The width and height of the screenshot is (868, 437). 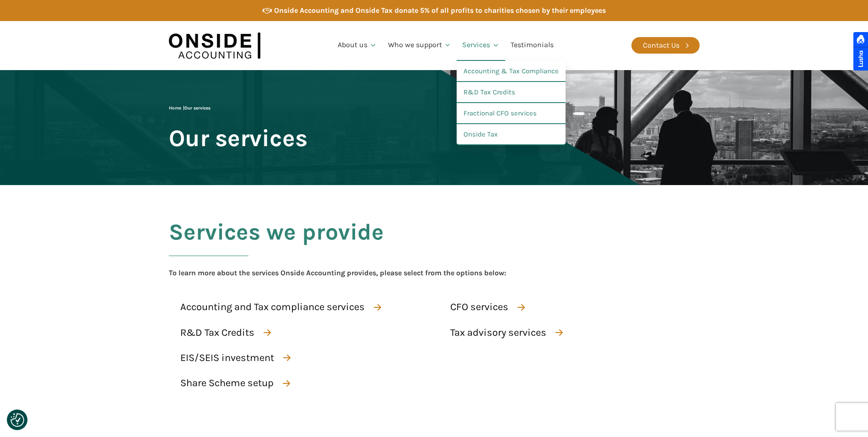 What do you see at coordinates (479, 307) in the screenshot?
I see `div: CFO services` at bounding box center [479, 307].